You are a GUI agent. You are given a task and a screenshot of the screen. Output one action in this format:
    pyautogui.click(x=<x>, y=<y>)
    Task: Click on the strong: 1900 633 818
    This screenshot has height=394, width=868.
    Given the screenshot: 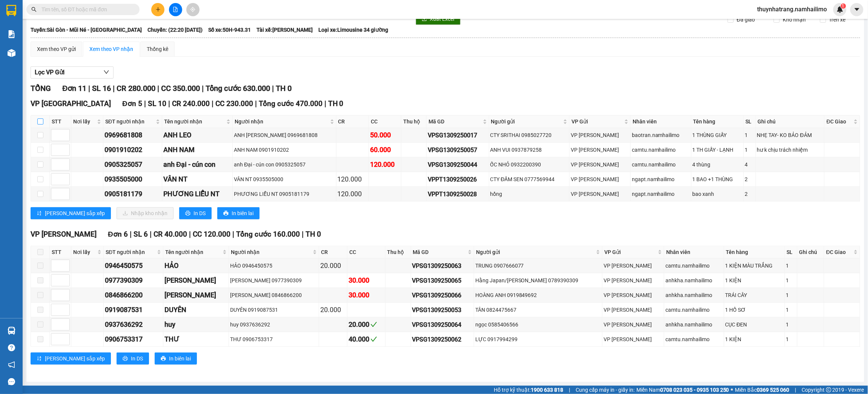 What is the action you would take?
    pyautogui.click(x=547, y=390)
    